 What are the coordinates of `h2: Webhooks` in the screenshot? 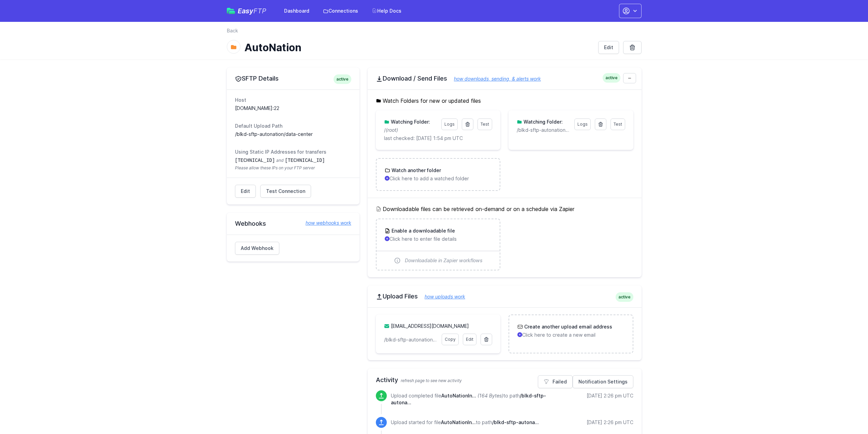 It's located at (293, 223).